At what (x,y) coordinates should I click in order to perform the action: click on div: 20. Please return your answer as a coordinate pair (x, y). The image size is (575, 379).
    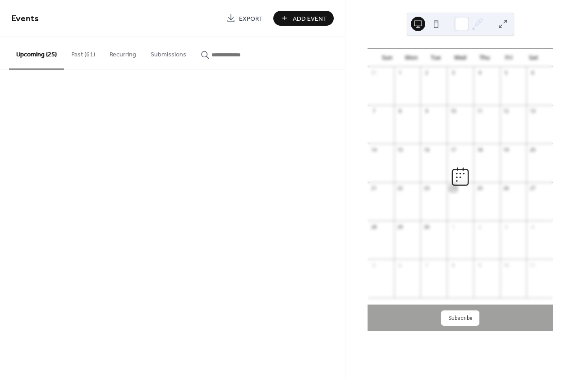
    Looking at the image, I should click on (532, 149).